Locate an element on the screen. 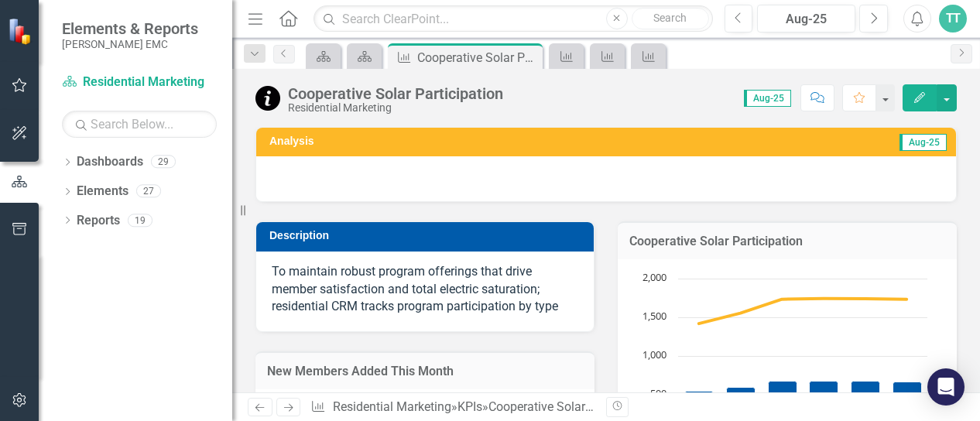  a: Reports is located at coordinates (98, 221).